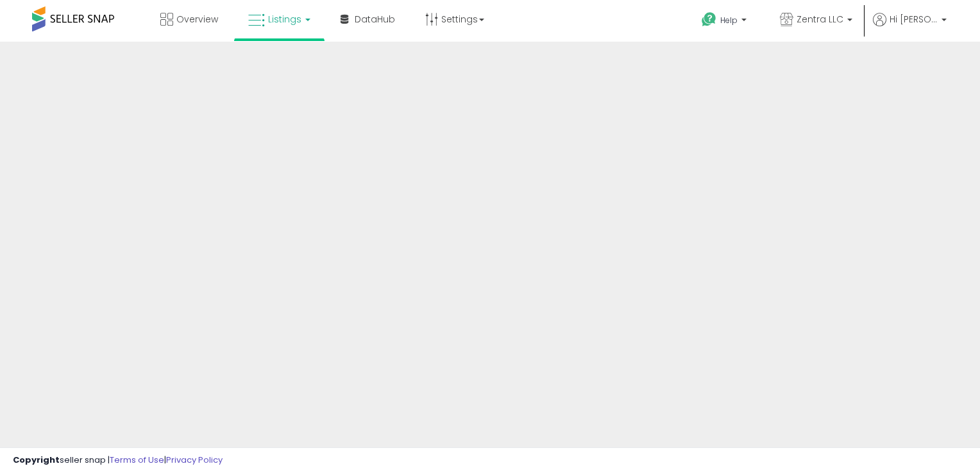  I want to click on a: Privacy Policy, so click(194, 460).